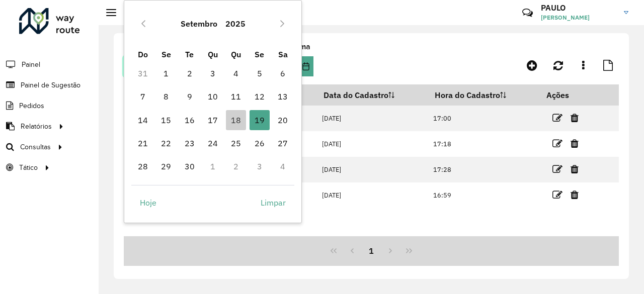 The width and height of the screenshot is (644, 294). What do you see at coordinates (190, 120) in the screenshot?
I see `span: 16` at bounding box center [190, 120].